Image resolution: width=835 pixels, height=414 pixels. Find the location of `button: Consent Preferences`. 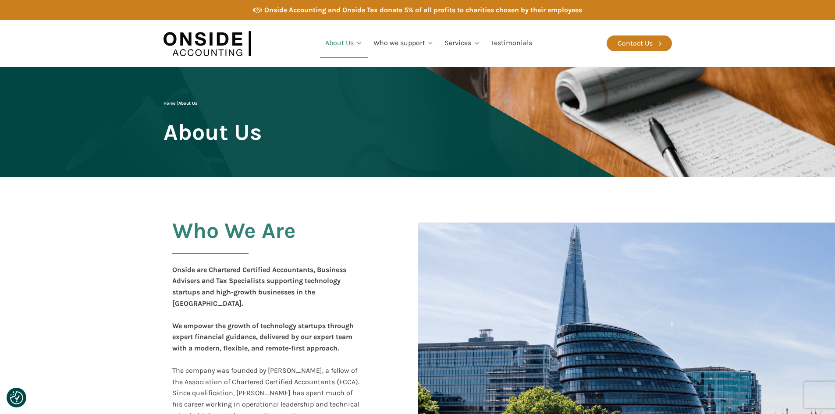

button: Consent Preferences is located at coordinates (17, 398).